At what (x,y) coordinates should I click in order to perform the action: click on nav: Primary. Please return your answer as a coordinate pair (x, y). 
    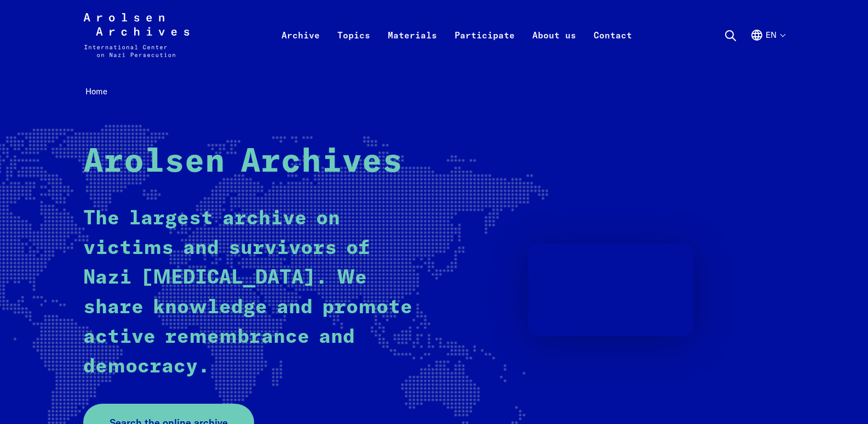
    Looking at the image, I should click on (457, 35).